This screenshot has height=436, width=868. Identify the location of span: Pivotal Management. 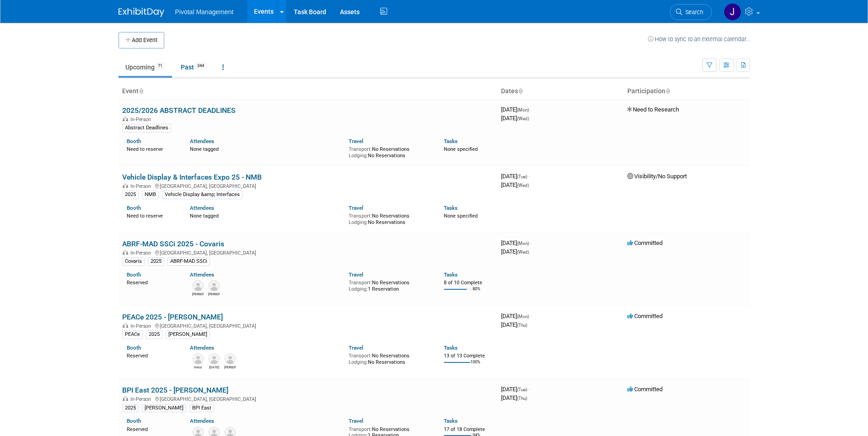
(205, 12).